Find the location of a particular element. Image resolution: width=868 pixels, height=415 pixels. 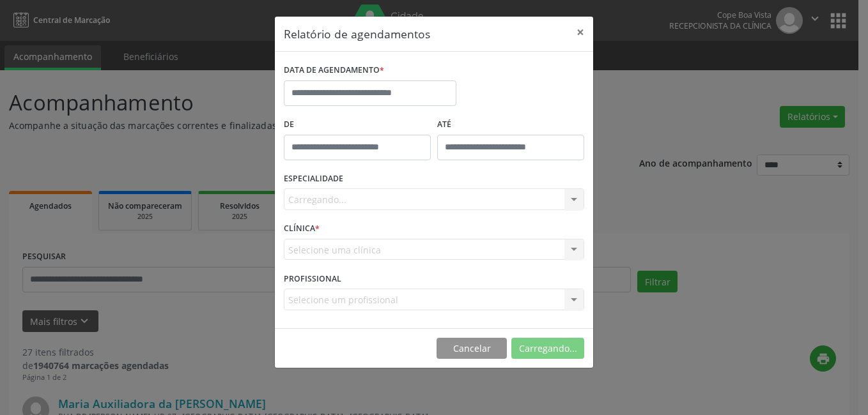

label: CLÍNICA is located at coordinates (302, 229).